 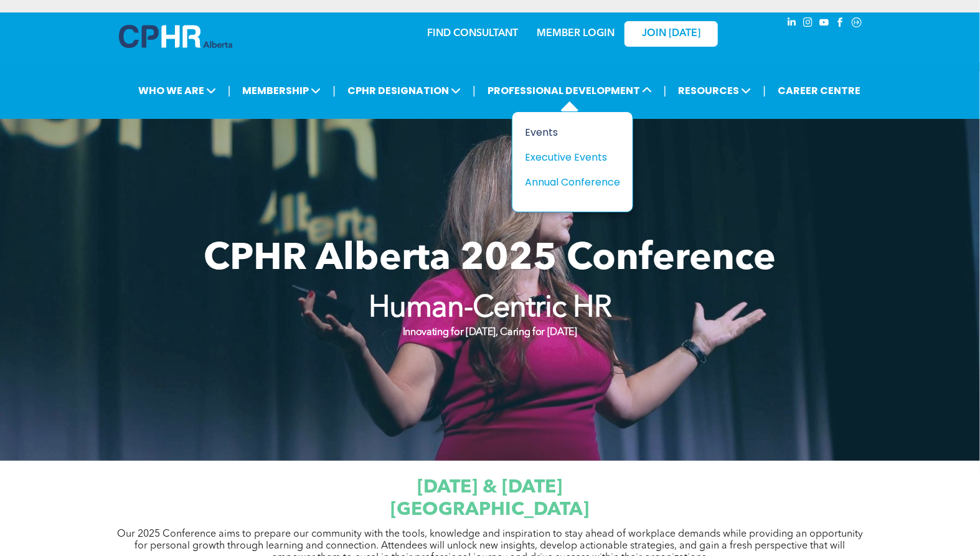 What do you see at coordinates (573, 132) in the screenshot?
I see `a: Events` at bounding box center [573, 132].